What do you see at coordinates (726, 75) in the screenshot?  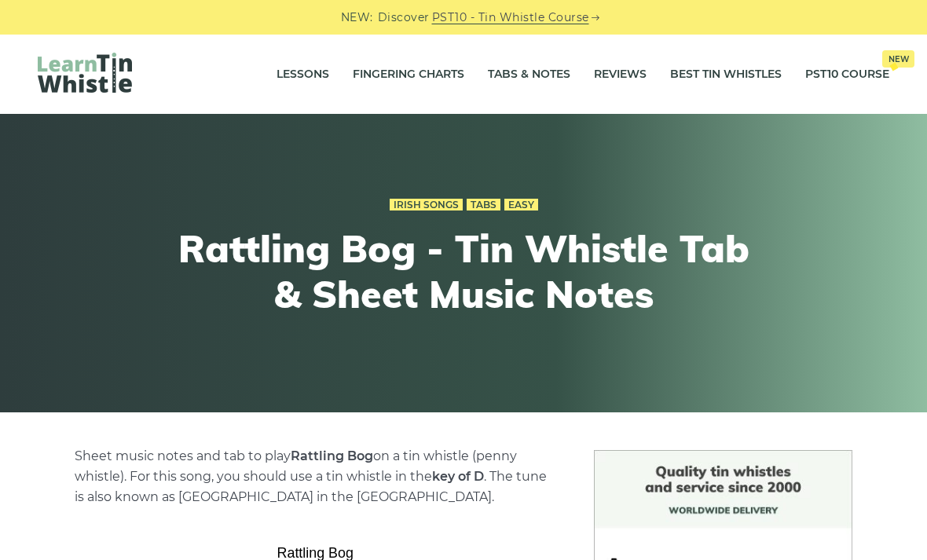 I see `a: Best Tin Whistles` at bounding box center [726, 75].